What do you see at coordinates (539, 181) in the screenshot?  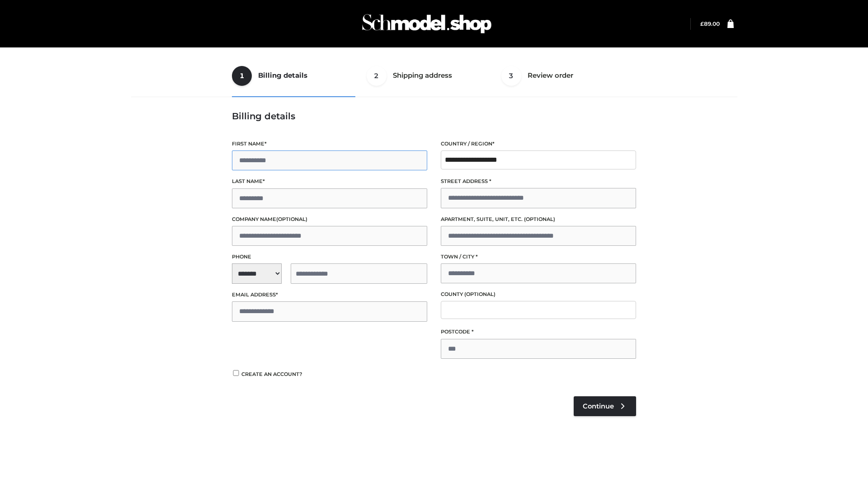 I see `label: Street address` at bounding box center [539, 181].